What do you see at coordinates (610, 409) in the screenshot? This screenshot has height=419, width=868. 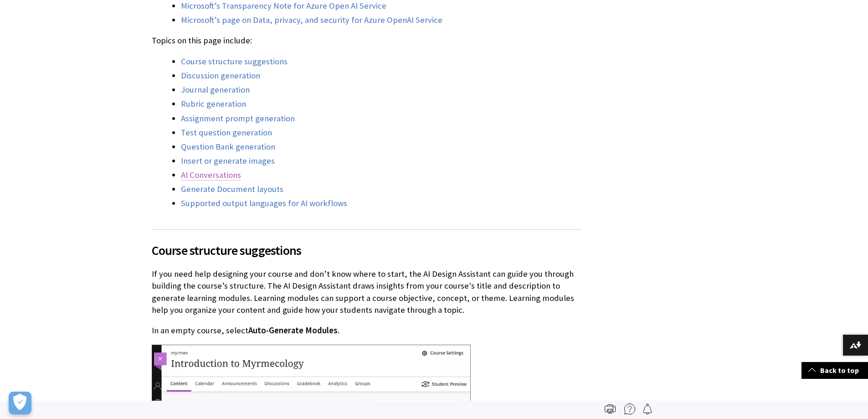 I see `img: Print` at bounding box center [610, 409].